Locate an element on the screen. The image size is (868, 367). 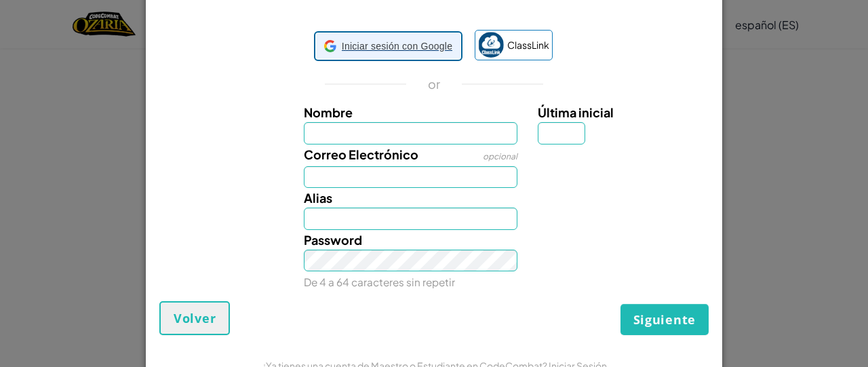
span: Correo Electrónico is located at coordinates (361, 154).